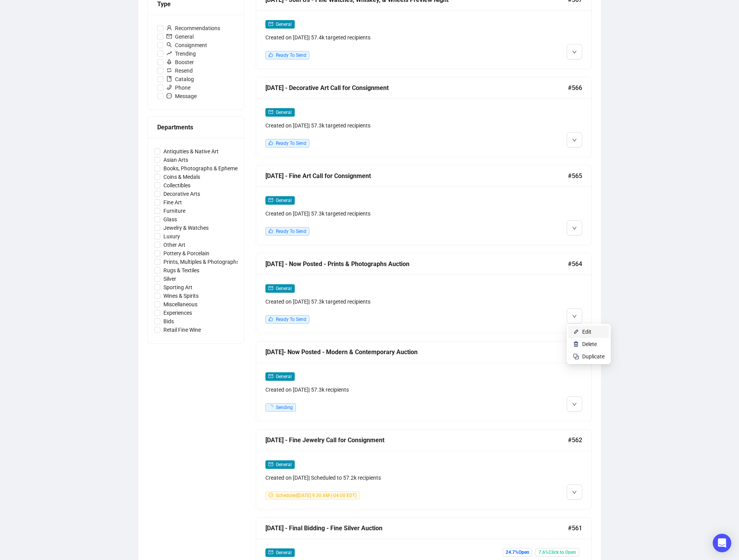 The image size is (739, 560). I want to click on span: Bids, so click(168, 322).